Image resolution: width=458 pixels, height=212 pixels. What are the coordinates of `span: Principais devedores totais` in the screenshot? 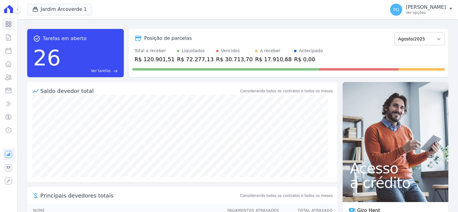 It's located at (140, 196).